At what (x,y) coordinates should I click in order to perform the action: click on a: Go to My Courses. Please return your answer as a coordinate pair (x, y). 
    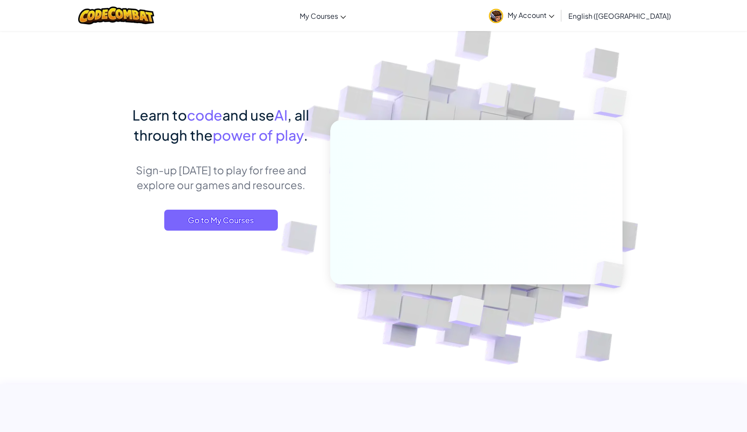
    Looking at the image, I should click on (221, 220).